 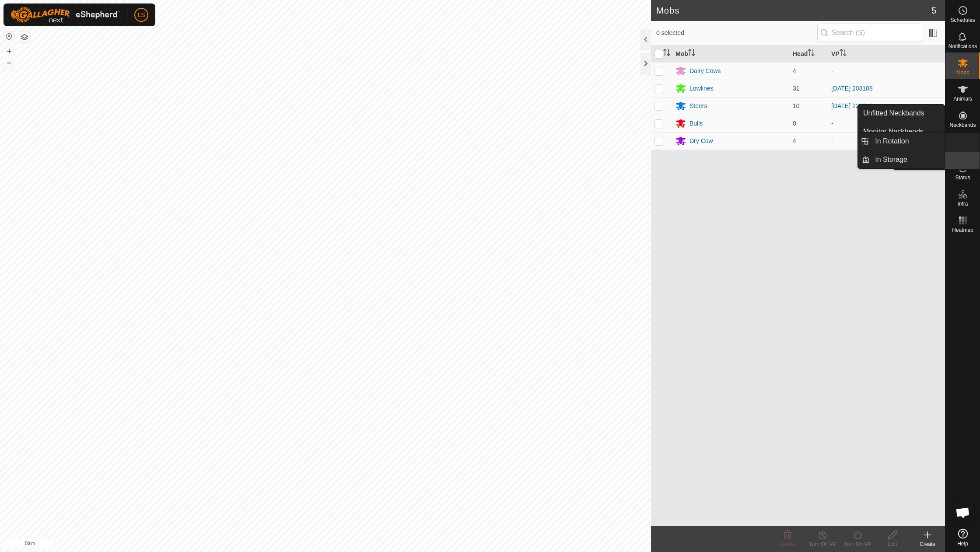 I want to click on button: Map Layers, so click(x=25, y=37).